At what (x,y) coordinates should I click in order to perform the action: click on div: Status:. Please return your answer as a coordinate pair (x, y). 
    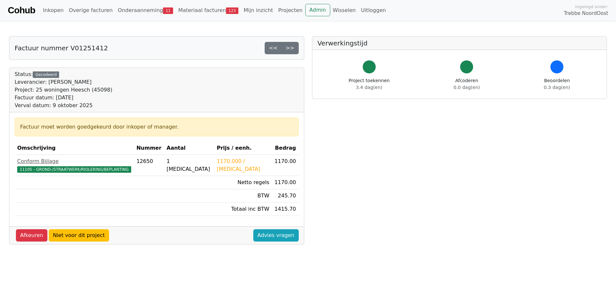
    Looking at the image, I should click on (63, 90).